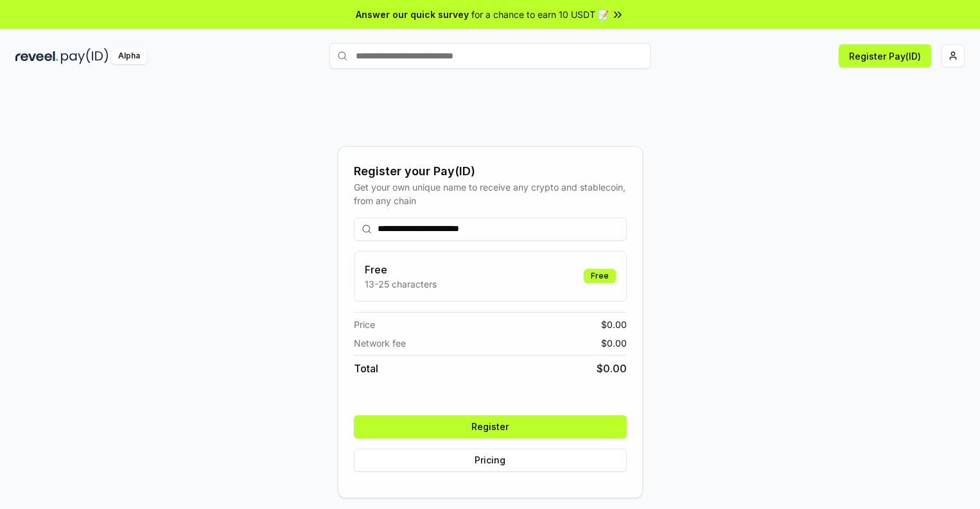 Image resolution: width=980 pixels, height=509 pixels. Describe the element at coordinates (490, 194) in the screenshot. I see `div: Get your own unique name to receive any crypto and stablecoin, from any chain` at that location.